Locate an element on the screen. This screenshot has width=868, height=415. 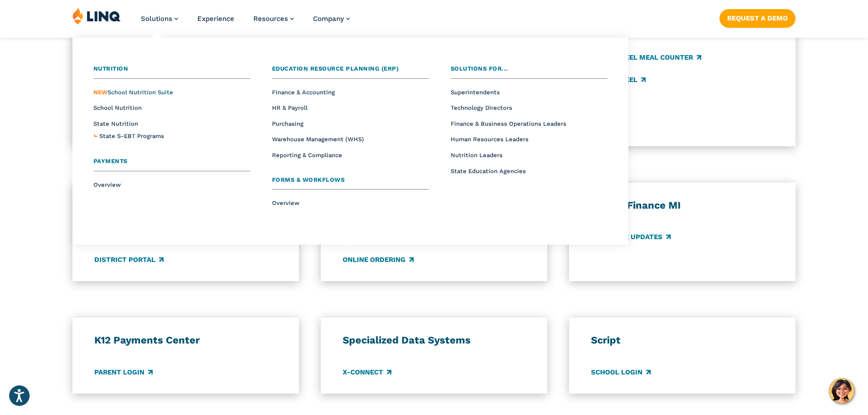
a: Experience is located at coordinates (216, 18).